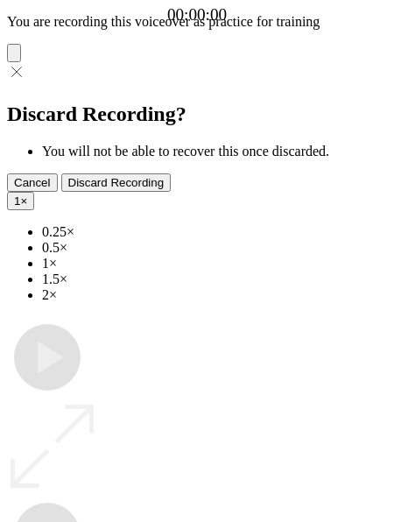 This screenshot has height=522, width=394. What do you see at coordinates (214, 232) in the screenshot?
I see `li: 0.25×` at bounding box center [214, 232].